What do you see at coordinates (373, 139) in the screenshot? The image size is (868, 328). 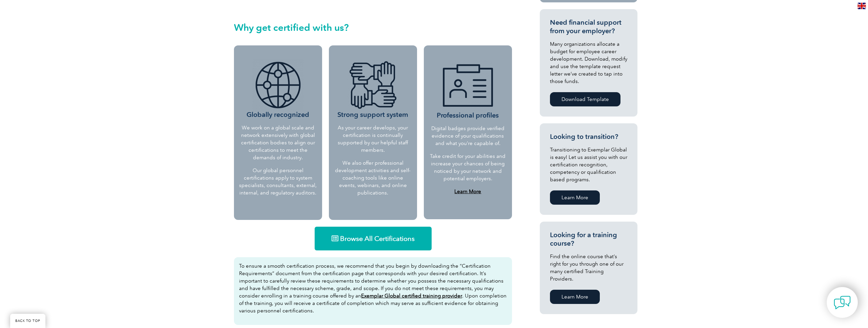 I see `p: As your career develops, your certification is continually supported by our helpful staff members.` at bounding box center [373, 139].